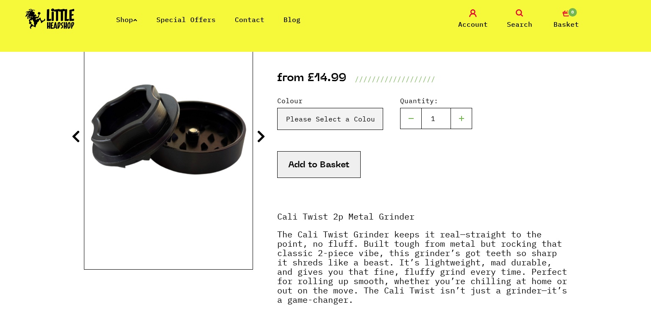 The height and width of the screenshot is (310, 651). I want to click on strong: Cali Twist 2p Metal Grinder, so click(346, 216).